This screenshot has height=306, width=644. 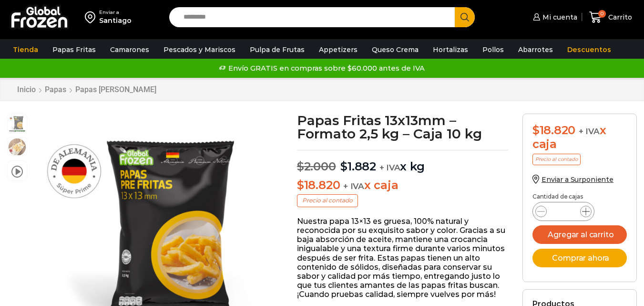 What do you see at coordinates (577, 180) in the screenshot?
I see `span: Enviar a Surponiente` at bounding box center [577, 180].